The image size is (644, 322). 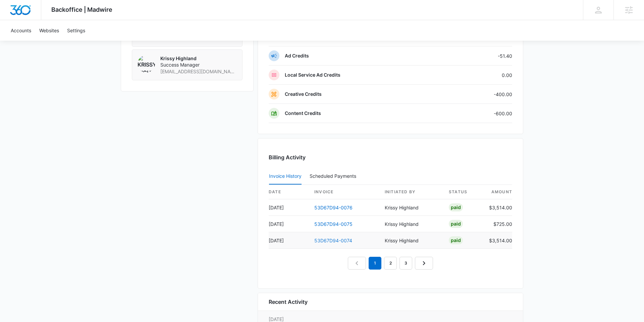 I want to click on a: Websites, so click(x=49, y=30).